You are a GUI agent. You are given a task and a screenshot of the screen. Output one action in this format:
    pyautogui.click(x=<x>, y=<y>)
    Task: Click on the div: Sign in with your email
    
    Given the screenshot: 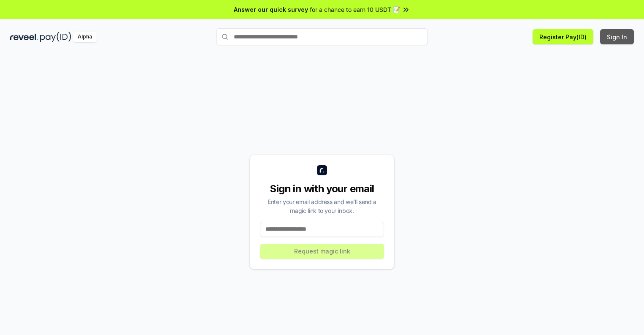 What is the action you would take?
    pyautogui.click(x=322, y=189)
    